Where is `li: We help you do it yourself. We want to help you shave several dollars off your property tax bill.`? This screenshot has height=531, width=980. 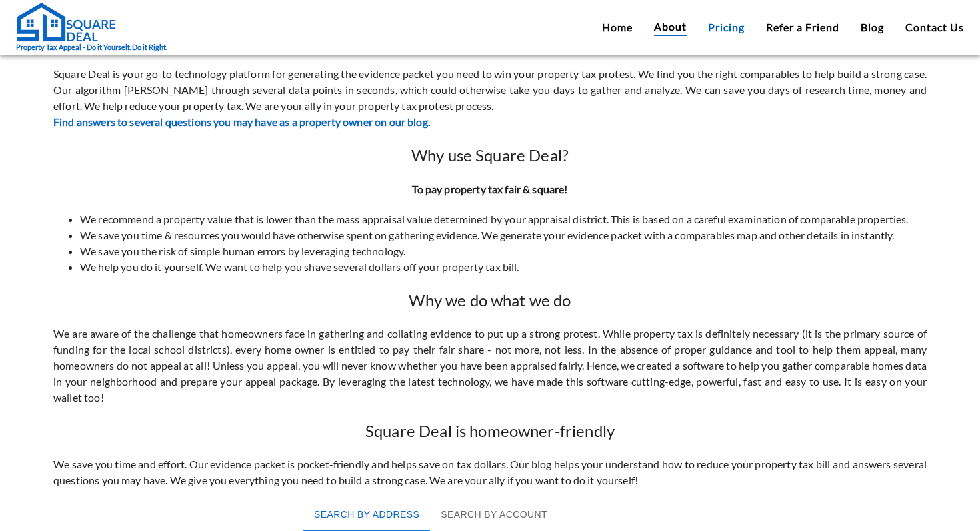
li: We help you do it yourself. We want to help you shave several dollars off your property tax bill. is located at coordinates (503, 267).